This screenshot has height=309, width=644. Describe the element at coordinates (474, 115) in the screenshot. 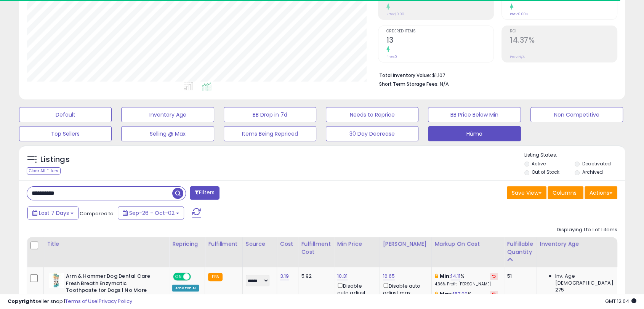

I see `button: BB Price Below Min` at that location.